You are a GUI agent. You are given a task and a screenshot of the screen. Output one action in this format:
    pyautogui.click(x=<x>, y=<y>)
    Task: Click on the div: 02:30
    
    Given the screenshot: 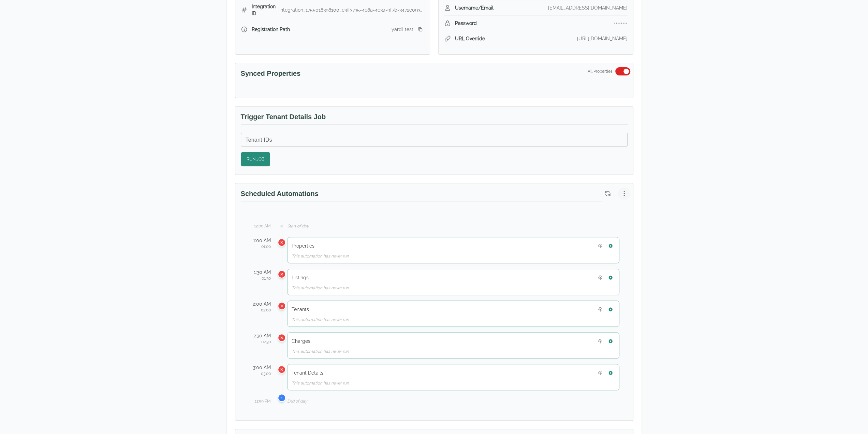 What is the action you would take?
    pyautogui.click(x=260, y=342)
    